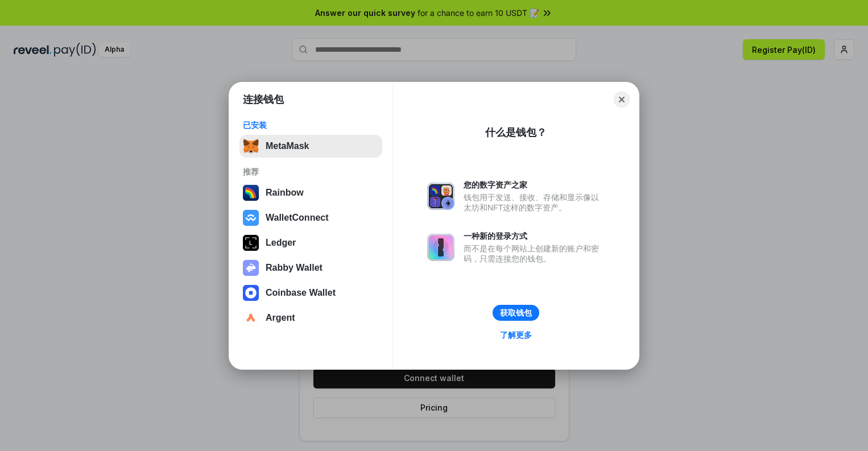 Image resolution: width=868 pixels, height=451 pixels. What do you see at coordinates (516, 335) in the screenshot?
I see `a: 了解更多` at bounding box center [516, 335].